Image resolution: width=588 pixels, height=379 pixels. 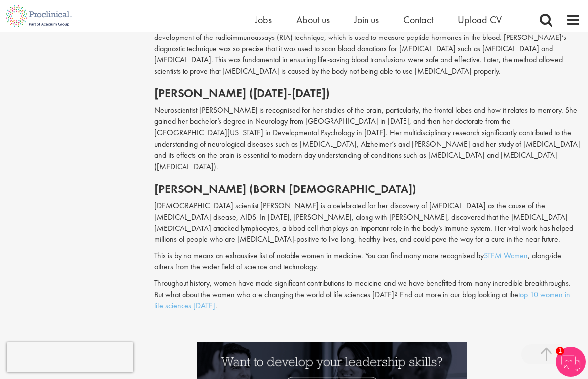 What do you see at coordinates (313, 20) in the screenshot?
I see `a: About us` at bounding box center [313, 20].